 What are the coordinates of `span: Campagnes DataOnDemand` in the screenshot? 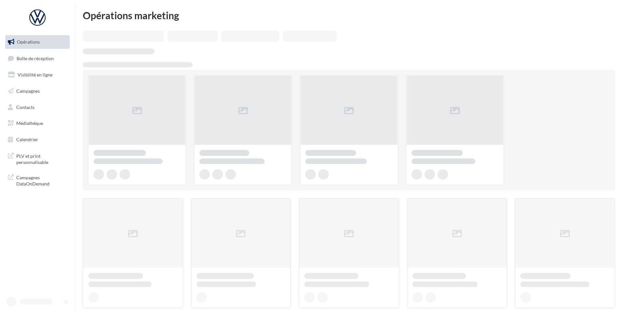 It's located at (42, 180).